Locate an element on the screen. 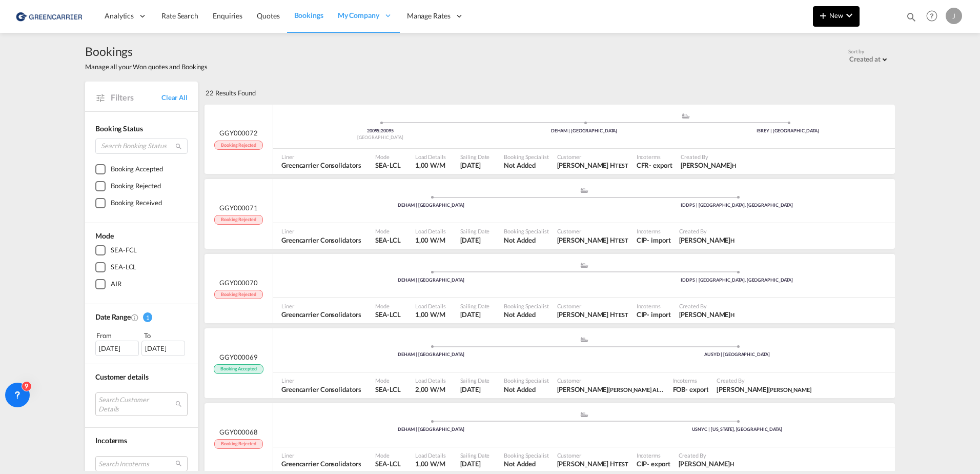  div: From is located at coordinates (118, 335).